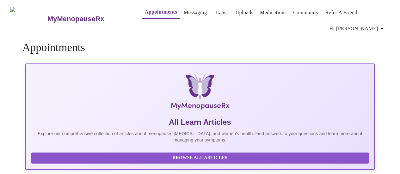 Image resolution: width=400 pixels, height=174 pixels. What do you see at coordinates (200, 48) in the screenshot?
I see `h4: Appointments` at bounding box center [200, 48].